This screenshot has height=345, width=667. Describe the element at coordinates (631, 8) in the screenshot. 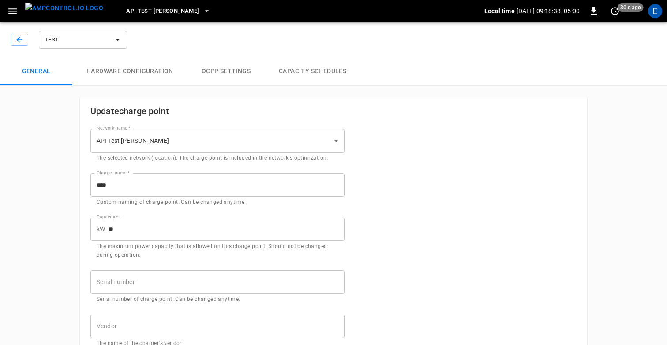

I see `span: 30 s ago` at that location.